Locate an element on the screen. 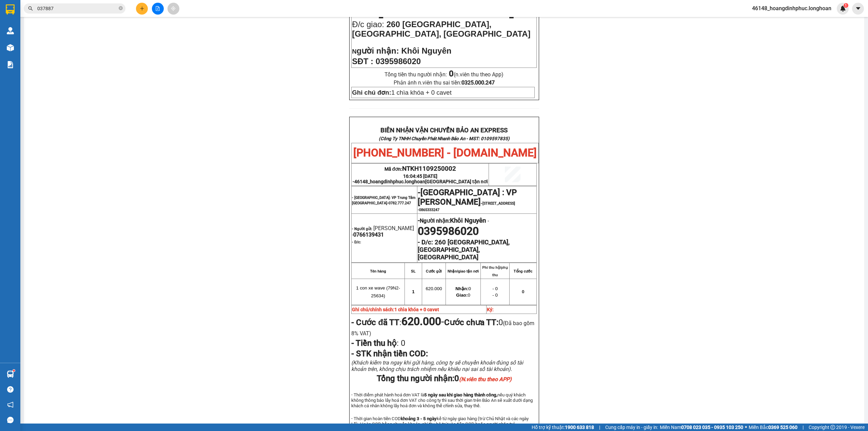 This screenshot has height=431, width=868. button: aim is located at coordinates (174, 8).